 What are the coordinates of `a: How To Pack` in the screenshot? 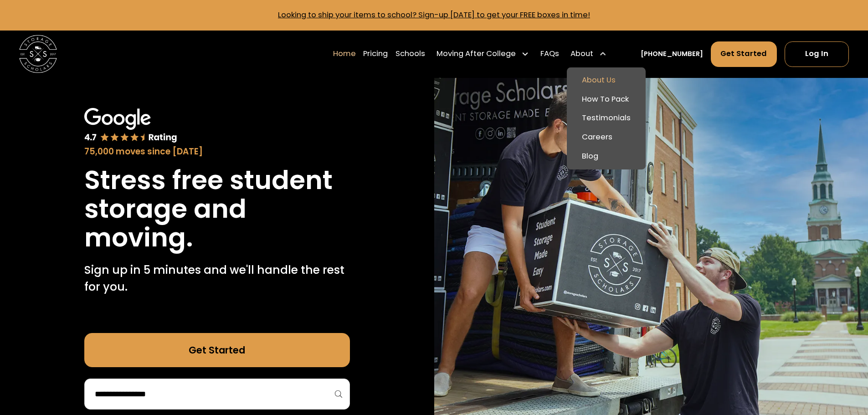 It's located at (606, 100).